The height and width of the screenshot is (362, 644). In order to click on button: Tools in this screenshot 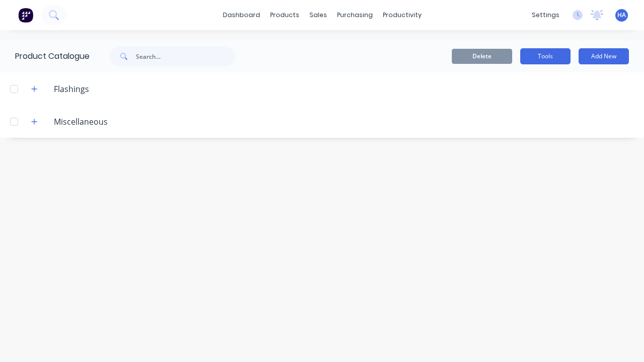, I will do `click(545, 56)`.